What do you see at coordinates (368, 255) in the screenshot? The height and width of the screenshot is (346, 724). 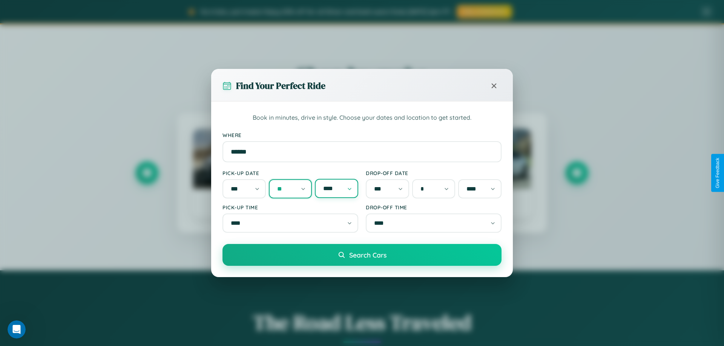 I see `span: Search Cars` at bounding box center [368, 255].